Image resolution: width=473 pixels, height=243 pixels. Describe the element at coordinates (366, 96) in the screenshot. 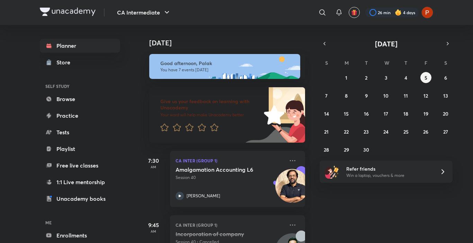

I see `abbr: September 9, 2025` at that location.